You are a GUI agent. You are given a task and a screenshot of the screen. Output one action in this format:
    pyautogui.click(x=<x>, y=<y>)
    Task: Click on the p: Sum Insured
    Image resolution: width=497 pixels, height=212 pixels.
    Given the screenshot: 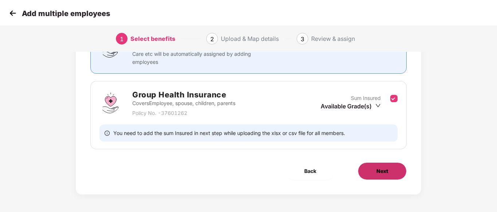 What is the action you would take?
    pyautogui.click(x=366, y=98)
    